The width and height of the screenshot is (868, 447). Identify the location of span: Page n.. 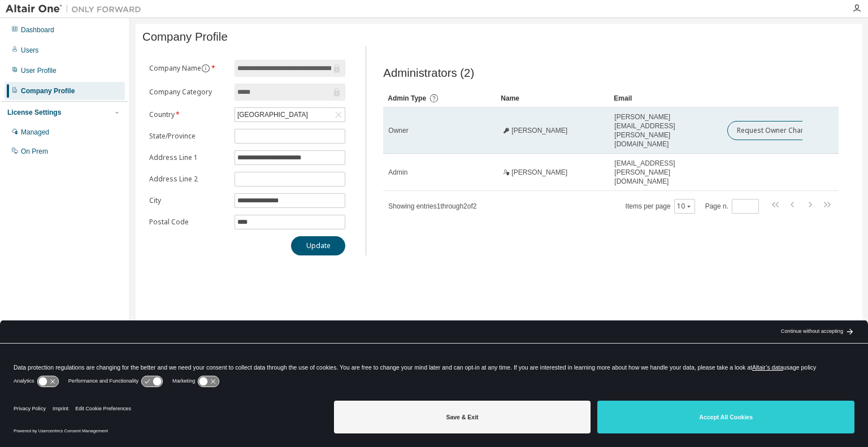
(732, 206).